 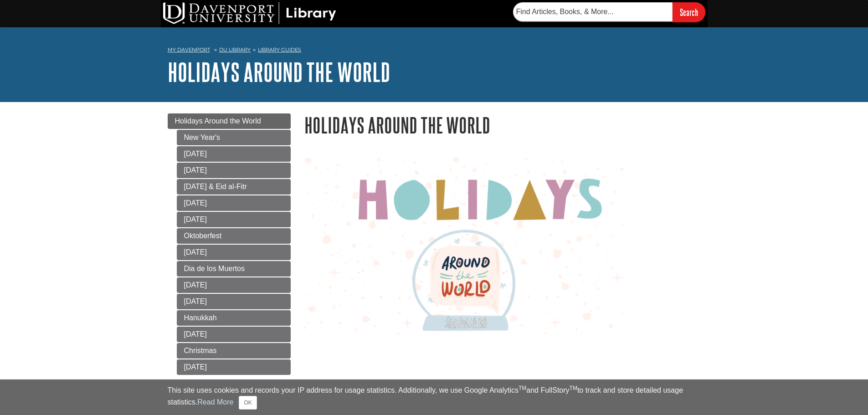 I want to click on a: Christmas, so click(x=234, y=351).